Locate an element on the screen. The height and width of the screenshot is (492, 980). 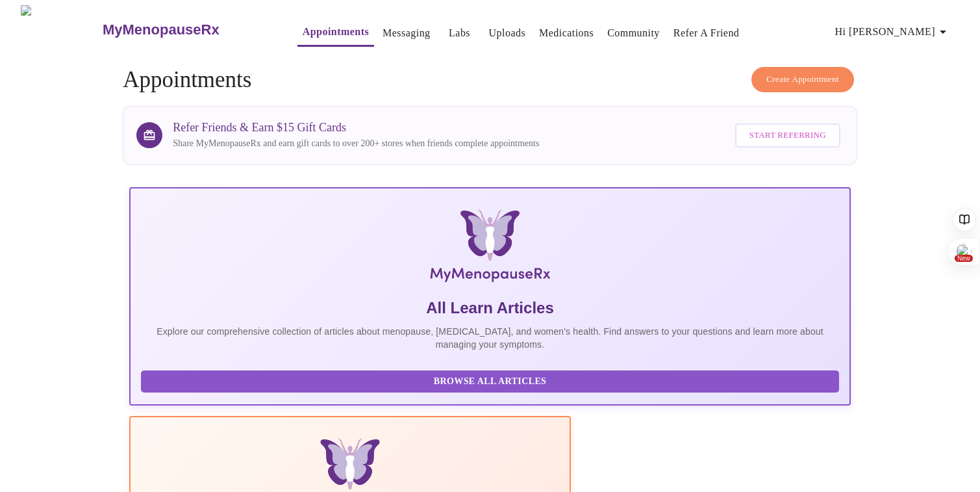
button: Create Appointment is located at coordinates (803, 79).